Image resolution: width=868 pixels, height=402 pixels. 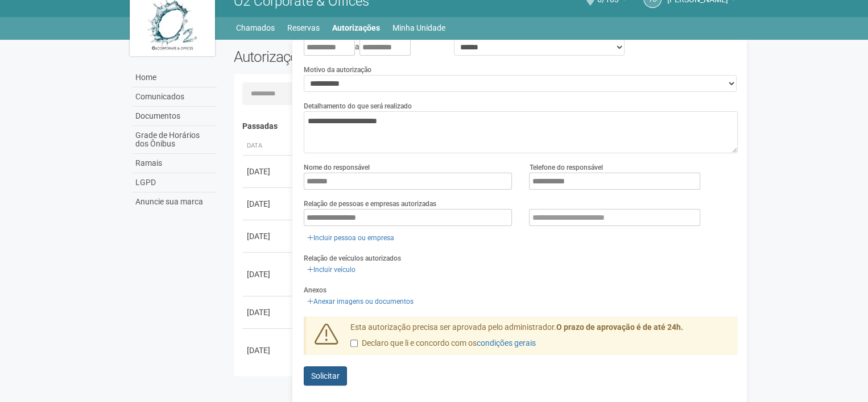 What do you see at coordinates (174, 78) in the screenshot?
I see `a: Home` at bounding box center [174, 78].